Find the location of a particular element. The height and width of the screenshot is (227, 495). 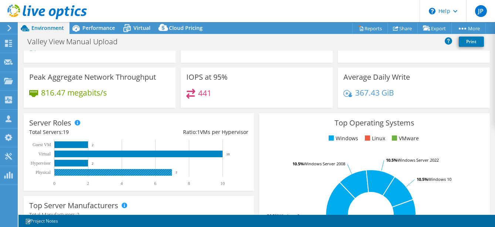

tspan: Windows Server 2022 is located at coordinates (418, 160).